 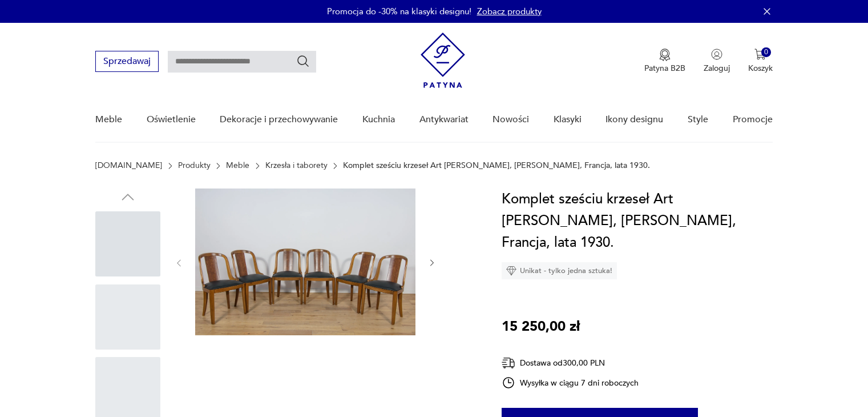 What do you see at coordinates (127, 62) in the screenshot?
I see `a: Sprzedawaj` at bounding box center [127, 62].